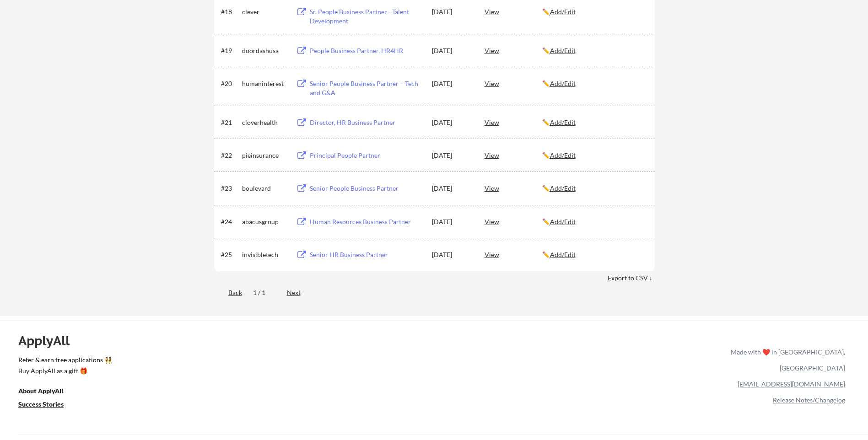  Describe the element at coordinates (230, 222) in the screenshot. I see `div: #24` at that location.